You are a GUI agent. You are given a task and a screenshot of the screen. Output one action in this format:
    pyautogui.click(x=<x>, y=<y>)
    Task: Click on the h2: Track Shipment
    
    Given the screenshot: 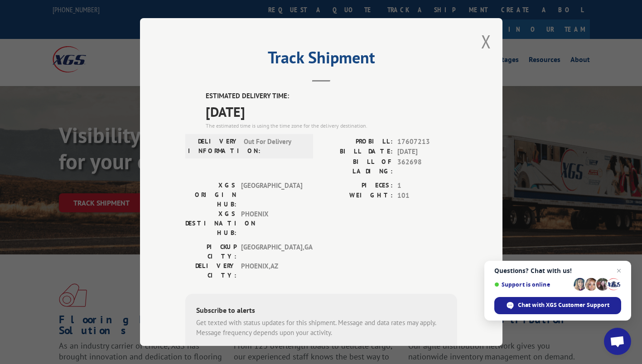 What is the action you would take?
    pyautogui.click(x=321, y=60)
    